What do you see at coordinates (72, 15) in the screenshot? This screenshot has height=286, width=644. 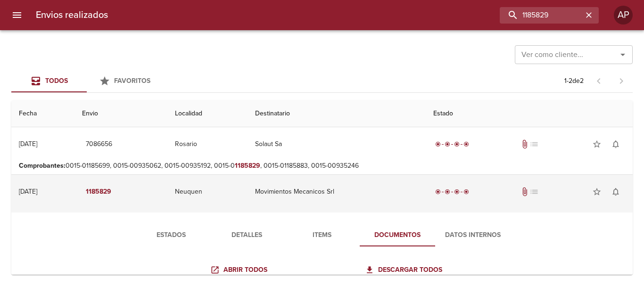 I see `h6: Envios realizados` at bounding box center [72, 15].